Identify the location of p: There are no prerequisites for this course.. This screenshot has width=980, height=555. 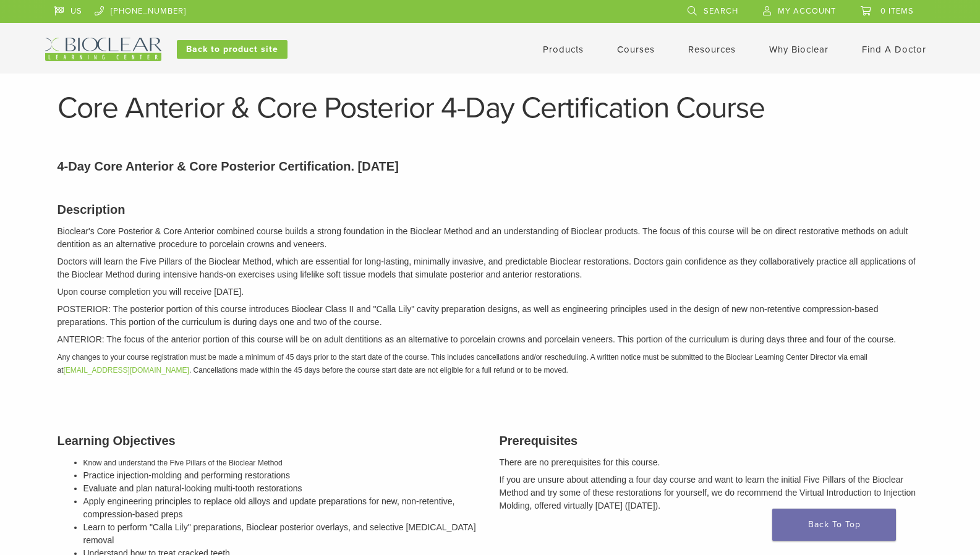
(711, 462).